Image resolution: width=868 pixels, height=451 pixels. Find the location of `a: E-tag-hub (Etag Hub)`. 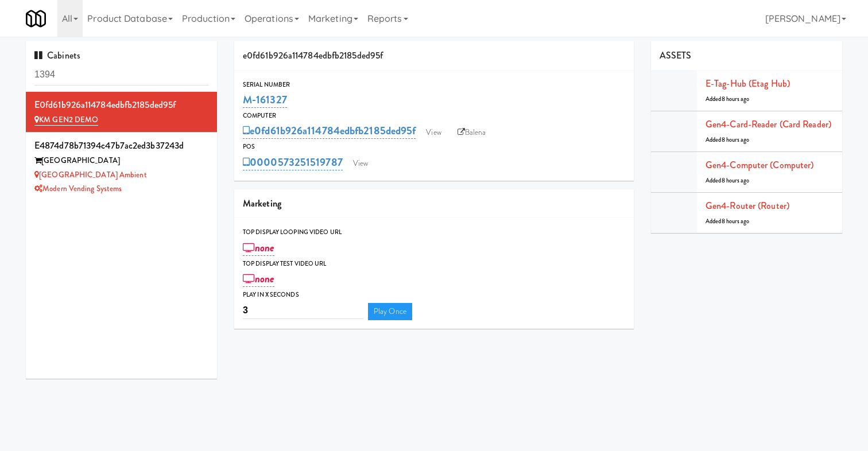

a: E-tag-hub (Etag Hub) is located at coordinates (747, 83).